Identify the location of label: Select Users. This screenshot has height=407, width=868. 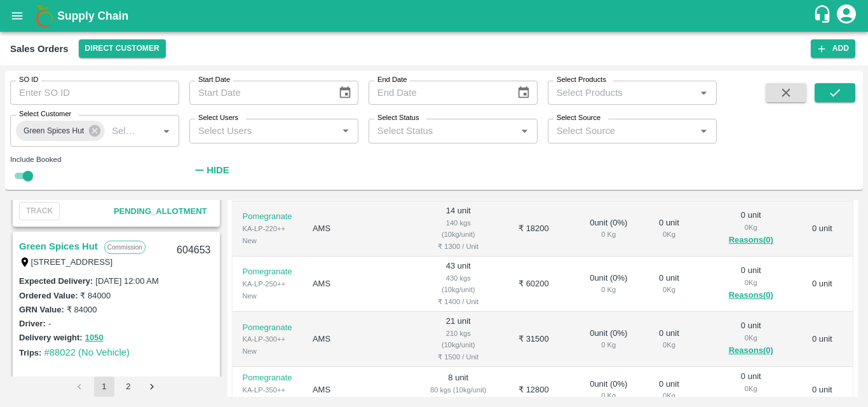
(218, 118).